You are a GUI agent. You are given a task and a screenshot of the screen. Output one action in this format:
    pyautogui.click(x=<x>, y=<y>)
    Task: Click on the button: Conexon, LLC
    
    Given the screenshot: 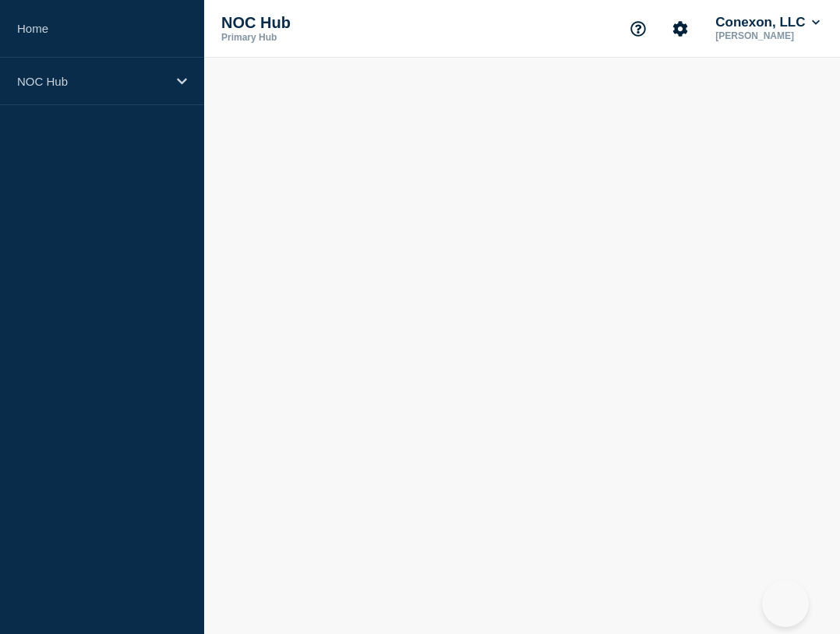 What is the action you would take?
    pyautogui.click(x=768, y=22)
    